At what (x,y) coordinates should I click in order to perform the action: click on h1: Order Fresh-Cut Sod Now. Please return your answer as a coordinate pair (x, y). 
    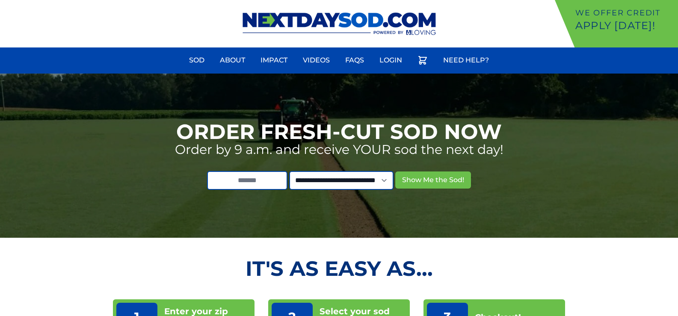
    Looking at the image, I should click on (339, 132).